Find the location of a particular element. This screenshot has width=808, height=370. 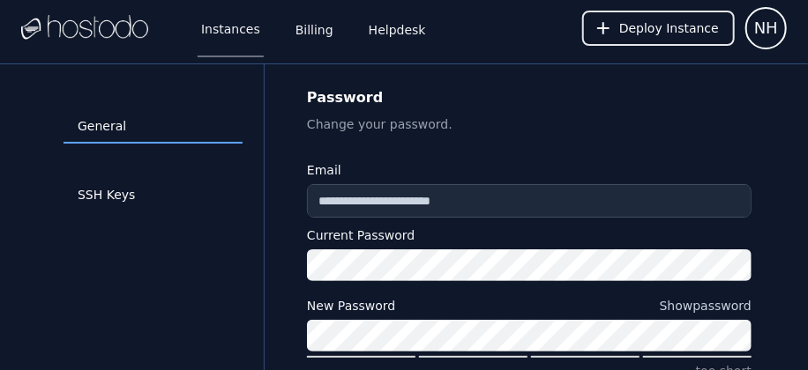

p: Change your password. is located at coordinates (529, 124).